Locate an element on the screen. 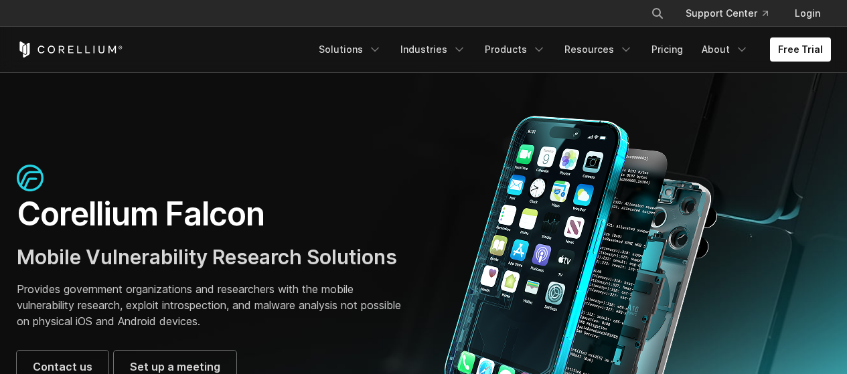 The height and width of the screenshot is (374, 847). a: Pricing is located at coordinates (667, 50).